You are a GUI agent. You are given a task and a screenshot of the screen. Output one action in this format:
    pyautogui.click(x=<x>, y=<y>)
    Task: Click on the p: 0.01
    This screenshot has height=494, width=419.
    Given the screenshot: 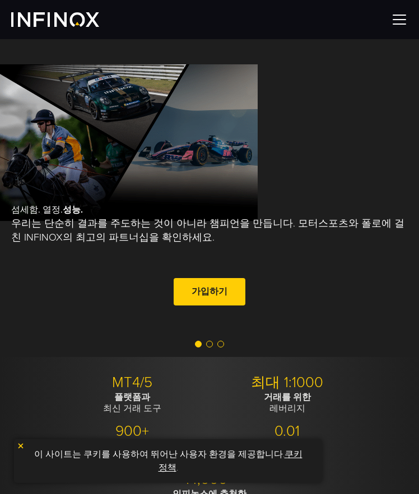 What is the action you would take?
    pyautogui.click(x=287, y=432)
    